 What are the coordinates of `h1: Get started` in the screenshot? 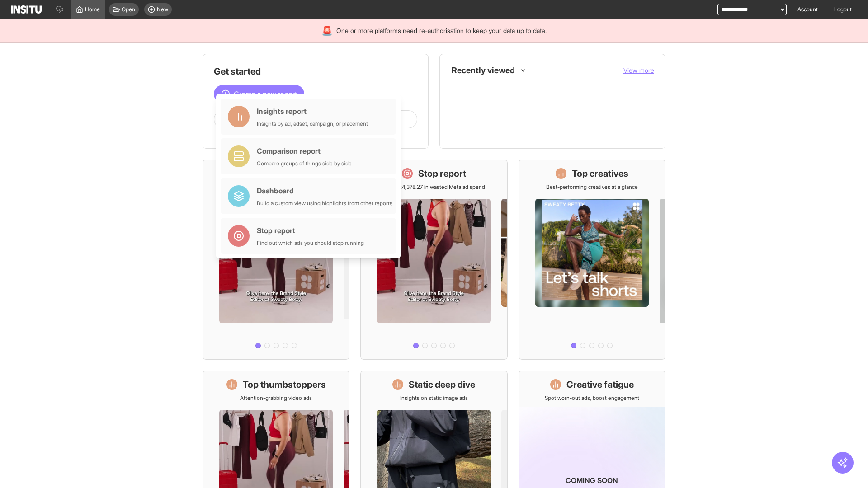 It's located at (315, 71).